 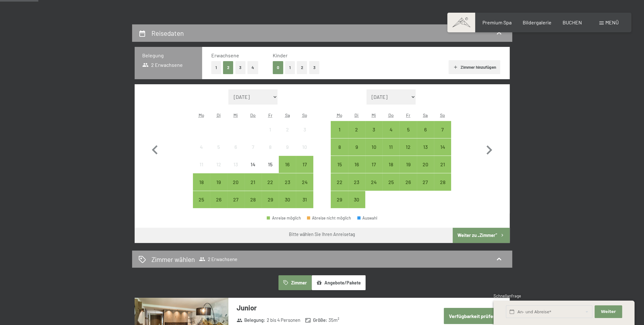 What do you see at coordinates (287, 115) in the screenshot?
I see `abbr: Samstag` at bounding box center [287, 115].